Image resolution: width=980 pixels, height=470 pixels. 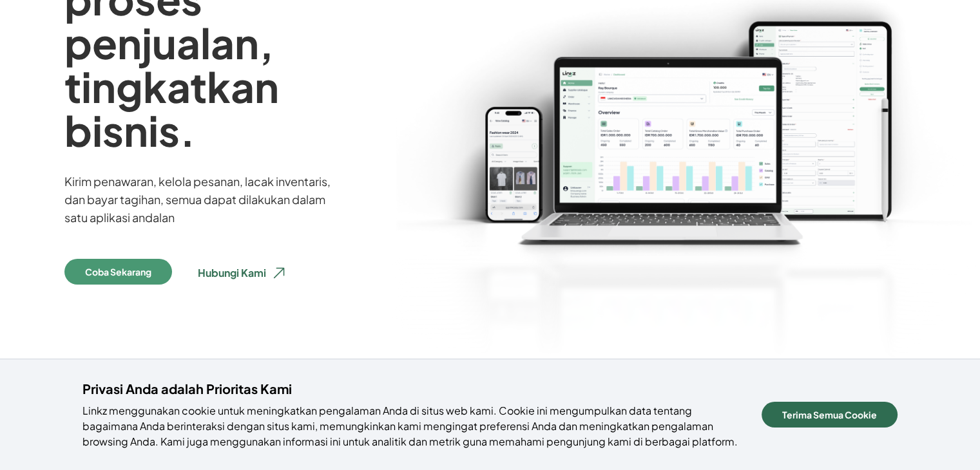 I want to click on p: Linkz menggunakan cookie untuk meningkatkan pengalaman Anda di situs web kami. Cookie ini mengump..., so click(x=414, y=426).